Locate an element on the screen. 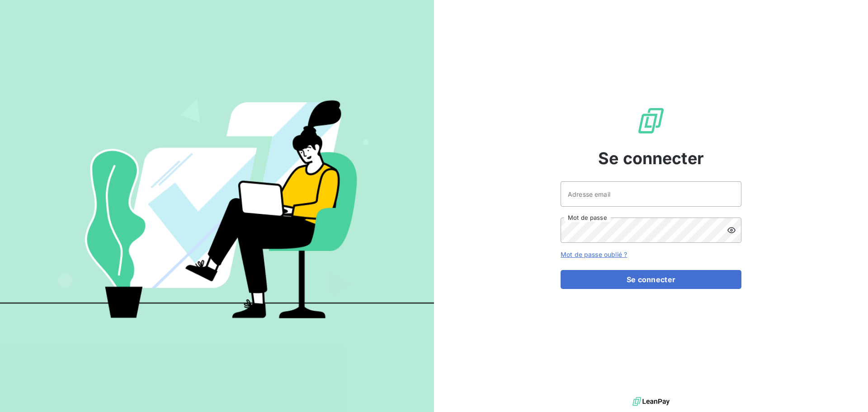 Image resolution: width=868 pixels, height=412 pixels. img: Logo LeanPay is located at coordinates (651, 121).